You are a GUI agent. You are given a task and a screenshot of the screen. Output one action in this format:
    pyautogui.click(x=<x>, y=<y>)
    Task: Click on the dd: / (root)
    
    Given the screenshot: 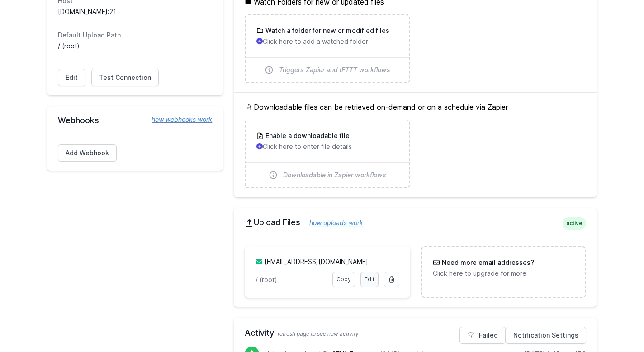 What is the action you would take?
    pyautogui.click(x=135, y=46)
    